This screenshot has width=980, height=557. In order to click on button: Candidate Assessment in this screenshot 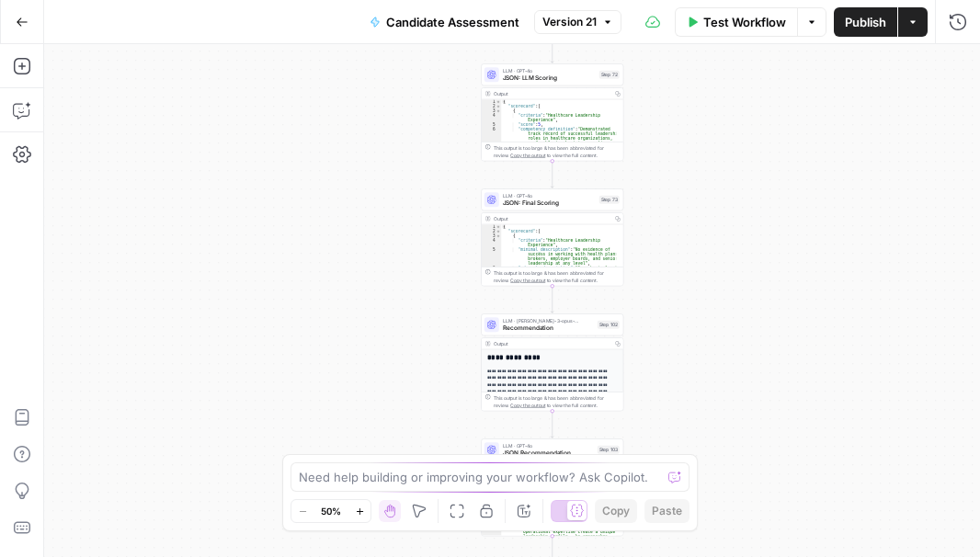, I will do `click(444, 22)`.